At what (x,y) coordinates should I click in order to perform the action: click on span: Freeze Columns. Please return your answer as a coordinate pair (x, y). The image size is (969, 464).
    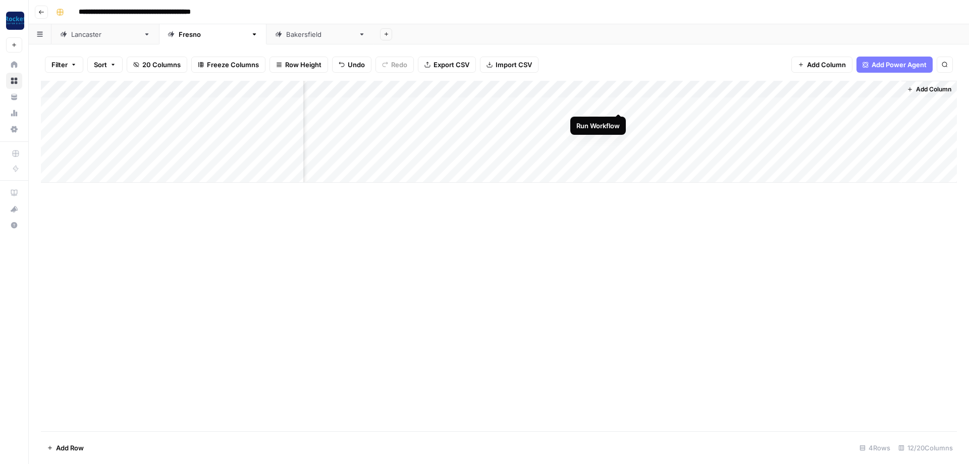
    Looking at the image, I should click on (233, 65).